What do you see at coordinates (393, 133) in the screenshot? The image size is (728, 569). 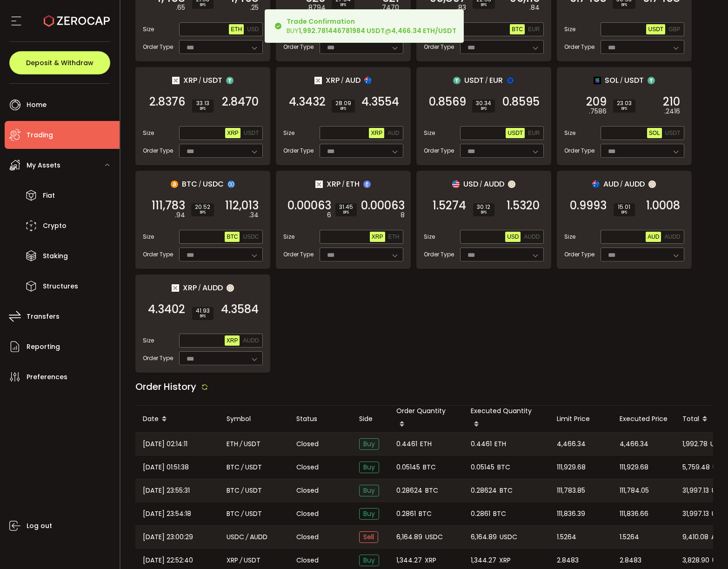 I see `button: AUD` at bounding box center [393, 133].